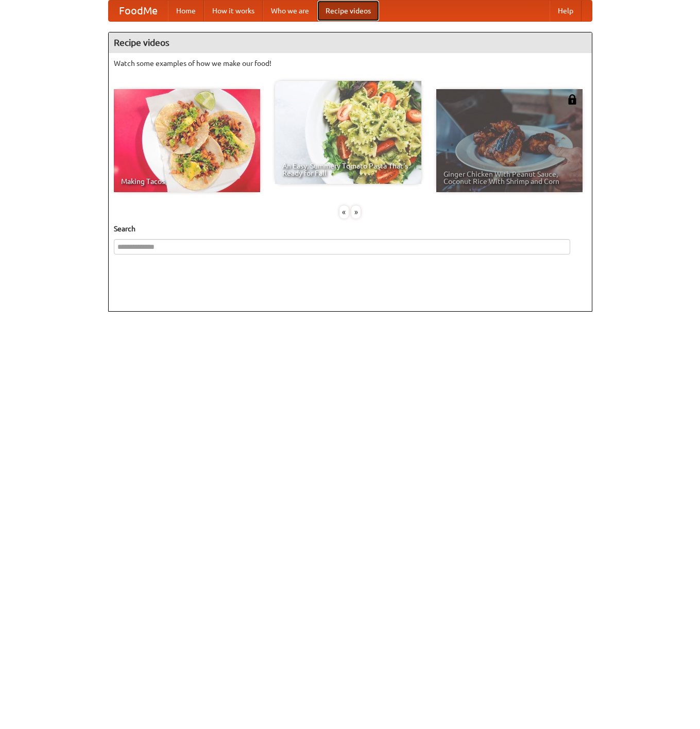 This screenshot has width=700, height=729. I want to click on a: Who we are, so click(290, 11).